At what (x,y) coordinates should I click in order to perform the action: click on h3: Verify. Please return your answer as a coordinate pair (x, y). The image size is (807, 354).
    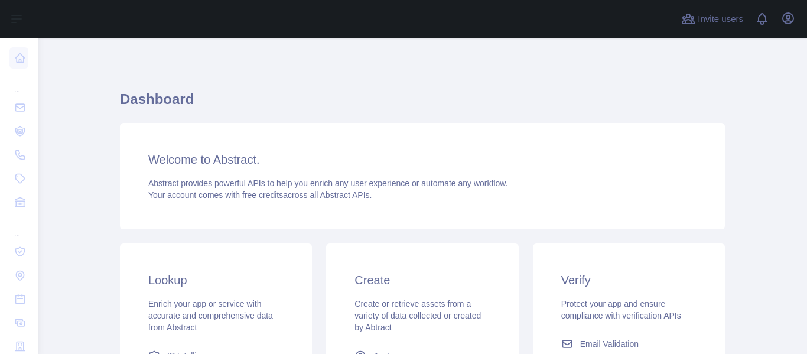
    Looking at the image, I should click on (628, 280).